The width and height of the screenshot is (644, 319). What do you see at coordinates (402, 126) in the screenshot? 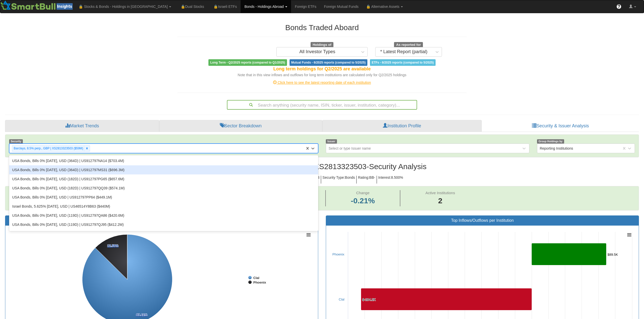
I see `a: Institution Profile` at bounding box center [402, 126].